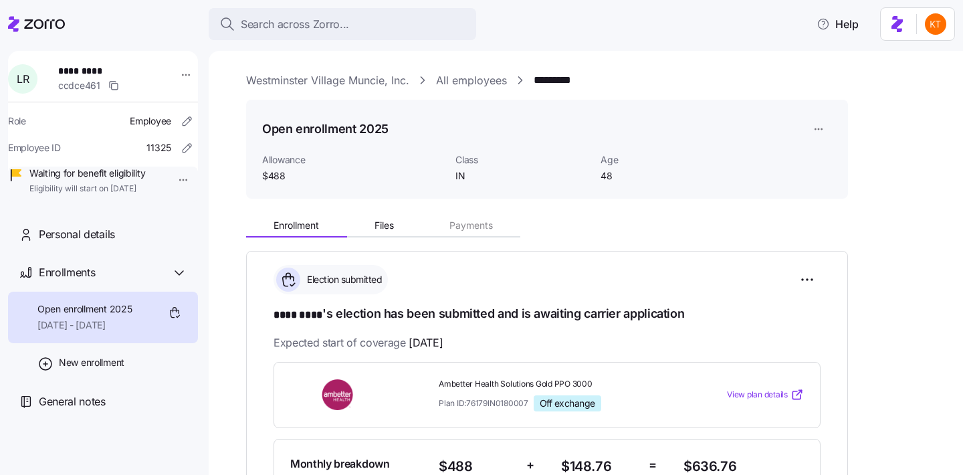 The width and height of the screenshot is (963, 475). I want to click on span: Off exchange, so click(567, 403).